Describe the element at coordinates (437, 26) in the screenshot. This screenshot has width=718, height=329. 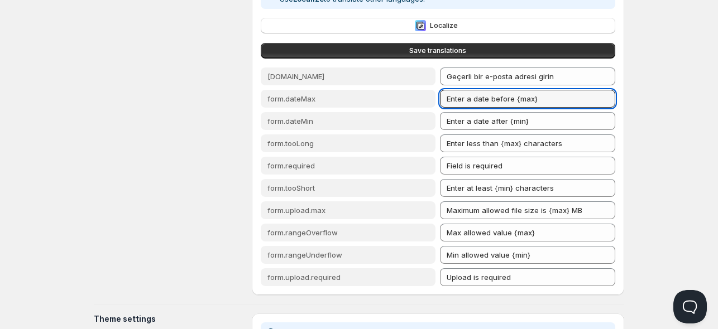
I see `button: LocalizeLocalize` at that location.